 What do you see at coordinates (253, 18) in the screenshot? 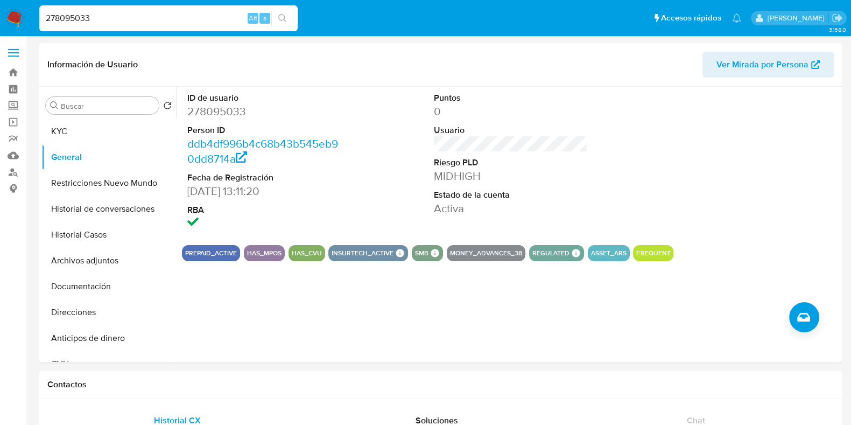
I see `span: Alt` at bounding box center [253, 18].